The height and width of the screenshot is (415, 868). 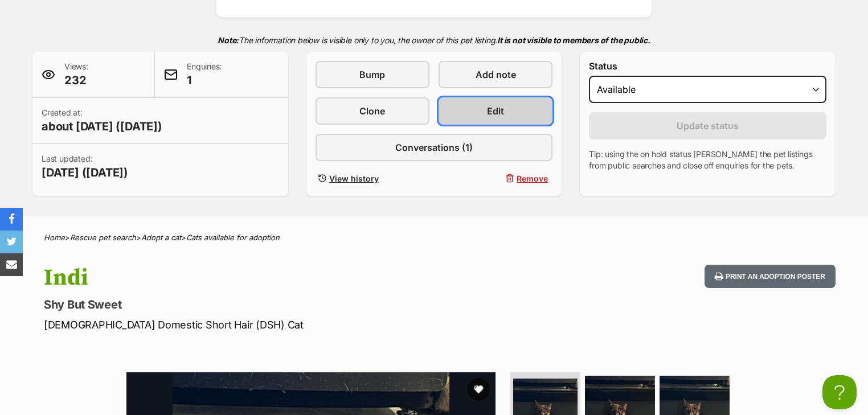 I want to click on strong: Note:, so click(x=228, y=40).